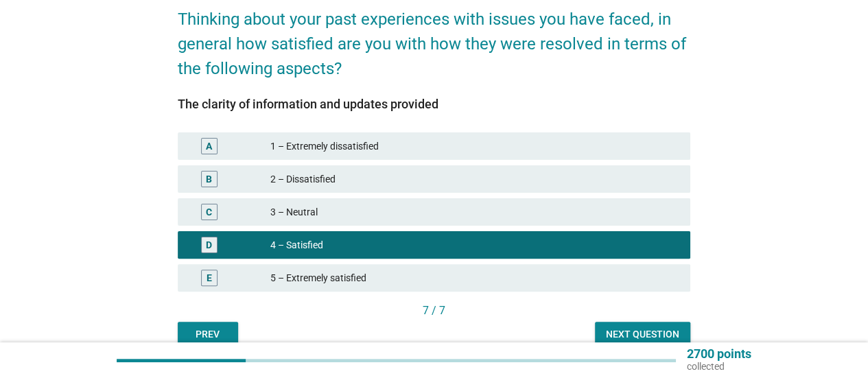 This screenshot has width=868, height=378. Describe the element at coordinates (475, 179) in the screenshot. I see `div: 2 – Dissatisfied` at that location.